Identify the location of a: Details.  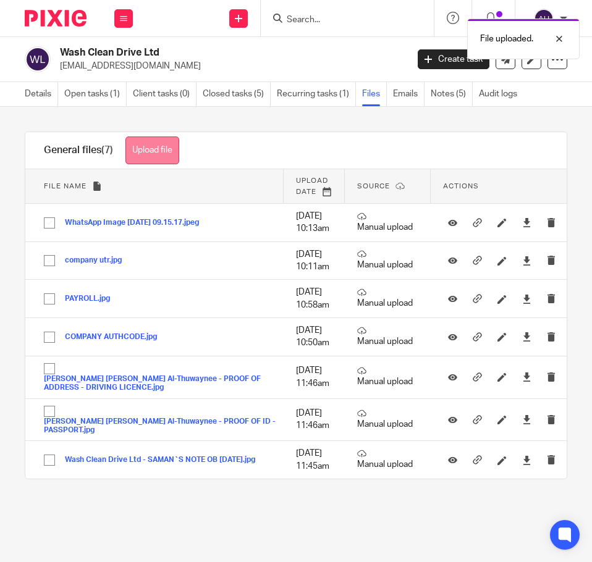
(41, 94).